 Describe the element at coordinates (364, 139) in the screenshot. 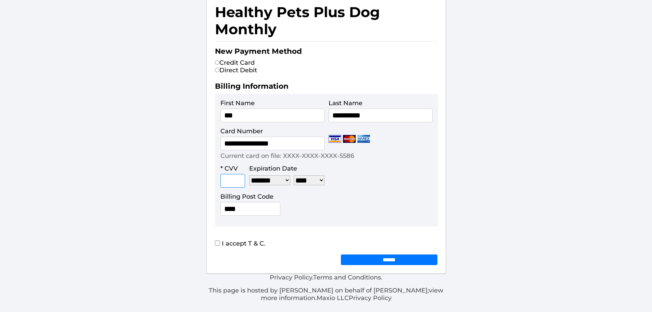

I see `img: Amex` at that location.